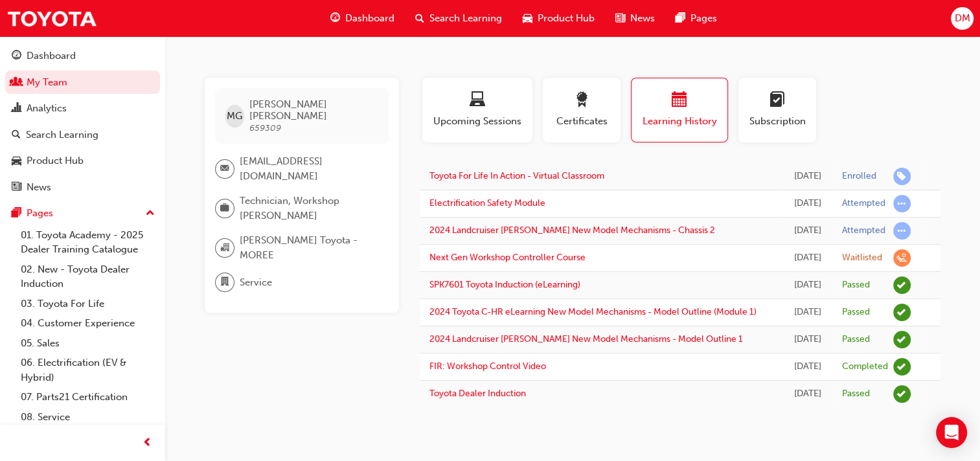 The height and width of the screenshot is (461, 980). I want to click on span: Dashboard, so click(370, 18).